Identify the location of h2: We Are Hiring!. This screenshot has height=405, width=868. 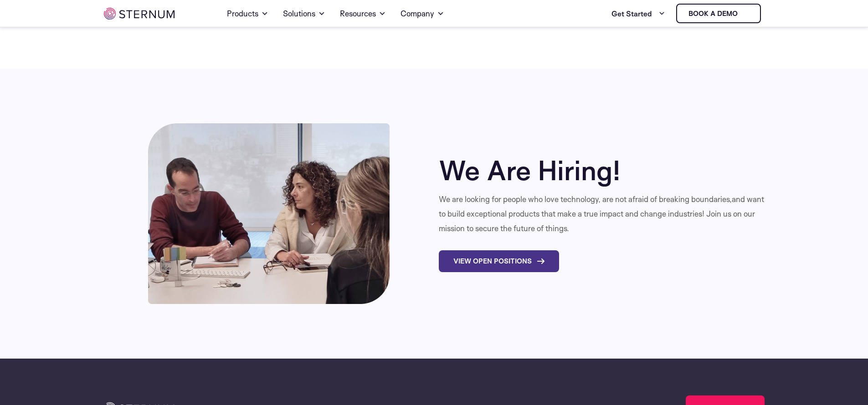
(601, 170).